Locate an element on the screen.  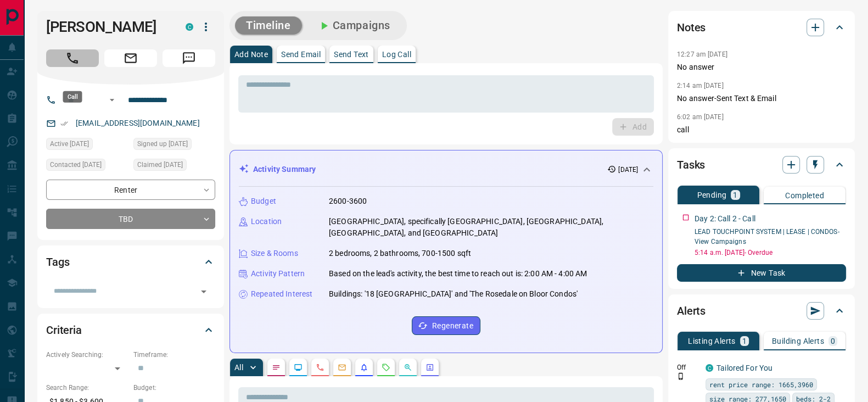
div: Call is located at coordinates (73, 96).